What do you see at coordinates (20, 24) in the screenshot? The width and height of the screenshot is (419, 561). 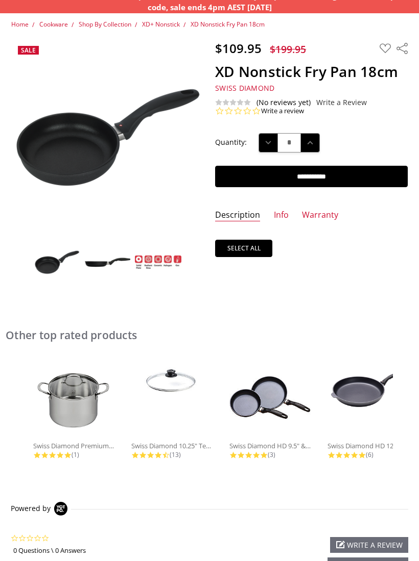 I see `span: Home` at bounding box center [20, 24].